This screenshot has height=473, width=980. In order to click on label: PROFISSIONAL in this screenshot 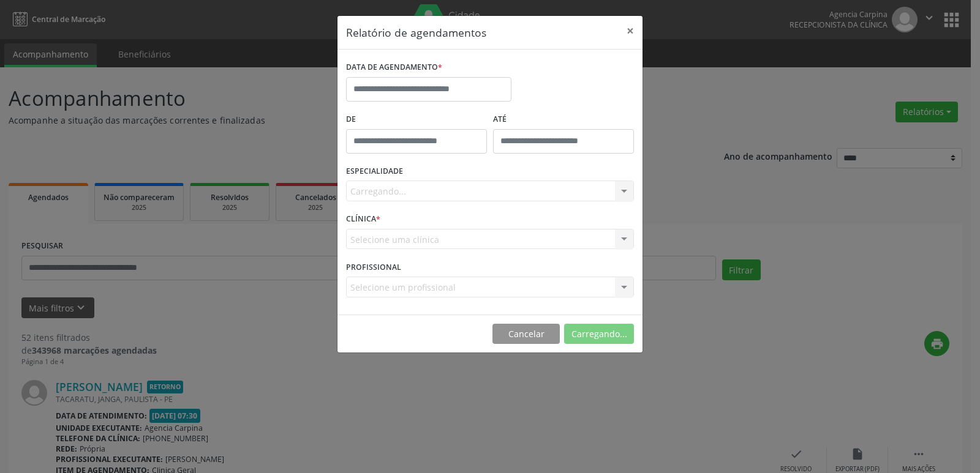, I will do `click(374, 267)`.